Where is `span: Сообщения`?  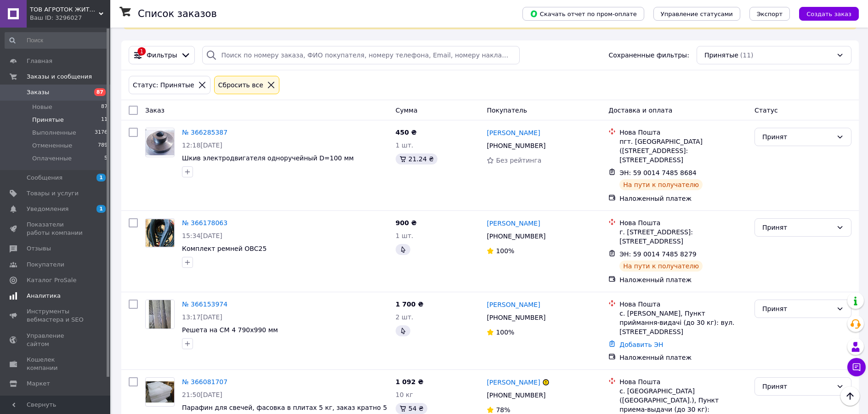 span: Сообщения is located at coordinates (44, 178).